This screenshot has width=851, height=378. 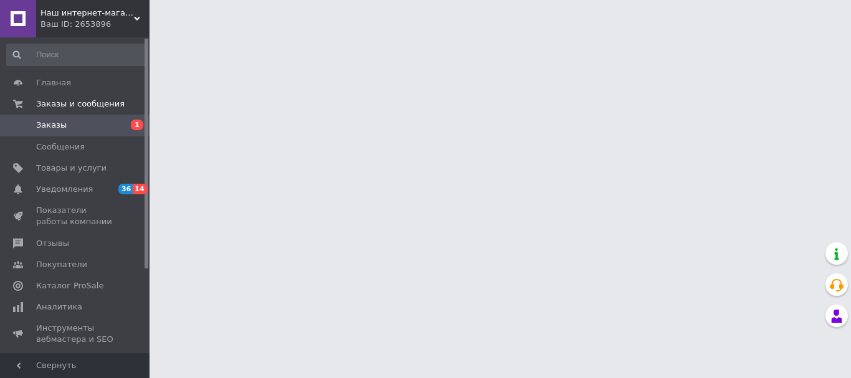 I want to click on span: Инструменты вебмастера и SEO, so click(x=75, y=334).